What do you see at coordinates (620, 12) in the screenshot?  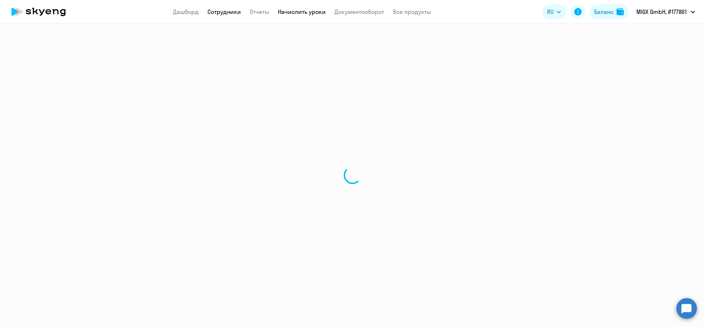 I see `img: balance` at bounding box center [620, 12].